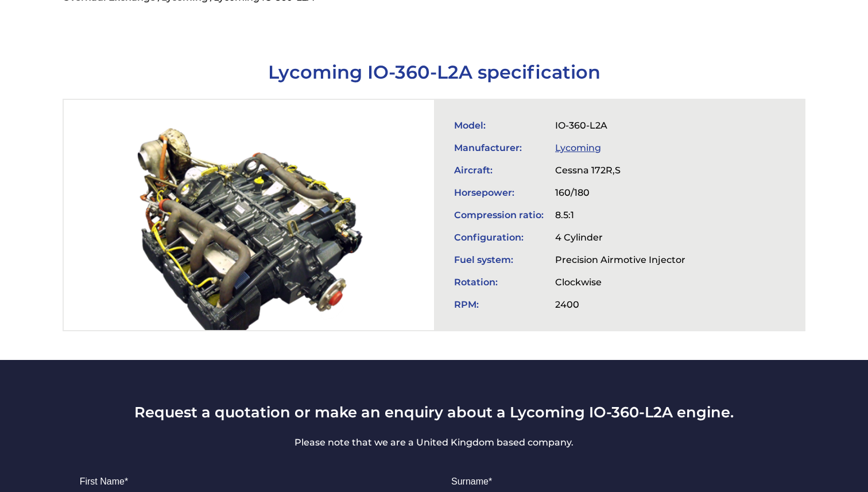 Image resolution: width=868 pixels, height=492 pixels. Describe the element at coordinates (434, 72) in the screenshot. I see `h1: Lycoming IO-360-L2A specification` at that location.